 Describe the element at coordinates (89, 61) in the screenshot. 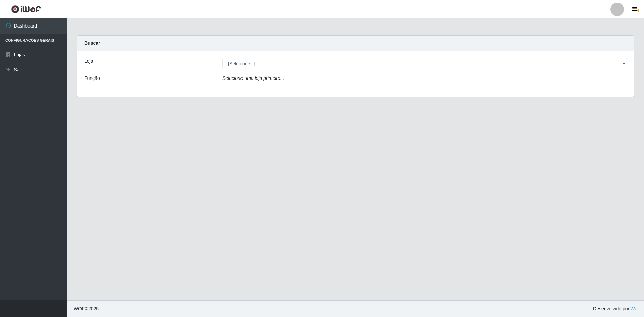

I see `label: Loja` at that location.